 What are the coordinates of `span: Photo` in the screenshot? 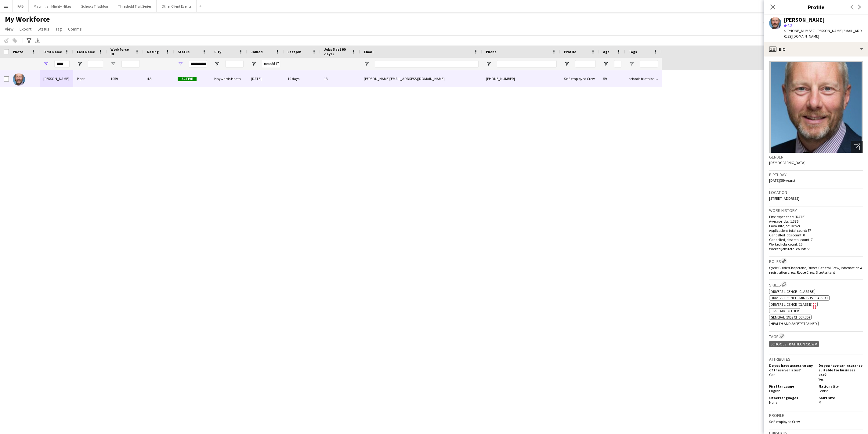 It's located at (18, 51).